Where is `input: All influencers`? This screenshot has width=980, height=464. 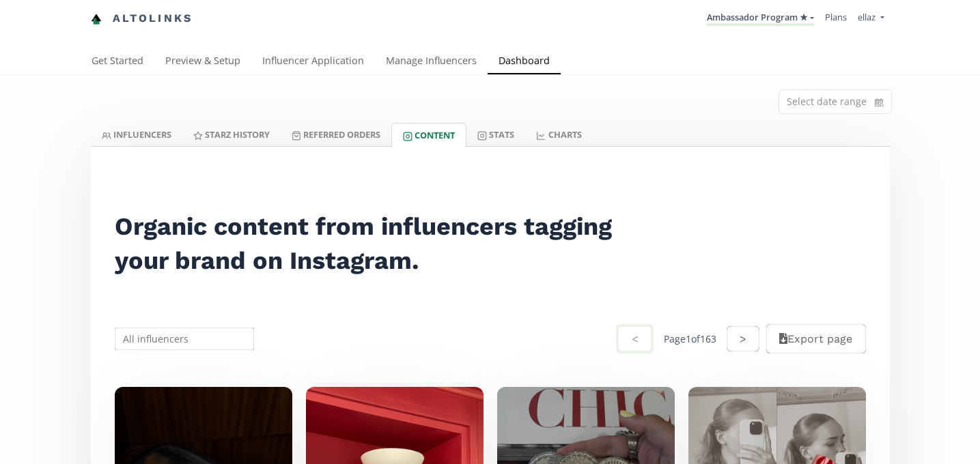
input: All influencers is located at coordinates (185, 339).